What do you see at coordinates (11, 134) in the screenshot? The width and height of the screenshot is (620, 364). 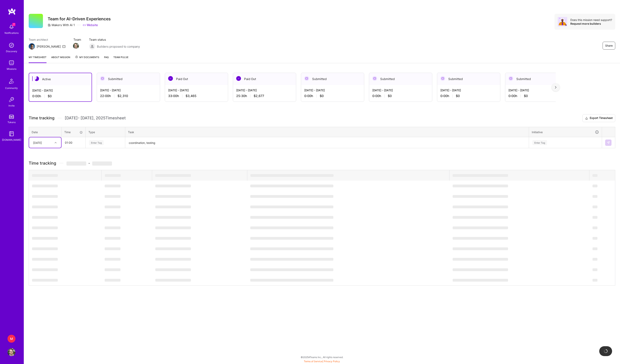 I see `img: guide book` at bounding box center [11, 134].